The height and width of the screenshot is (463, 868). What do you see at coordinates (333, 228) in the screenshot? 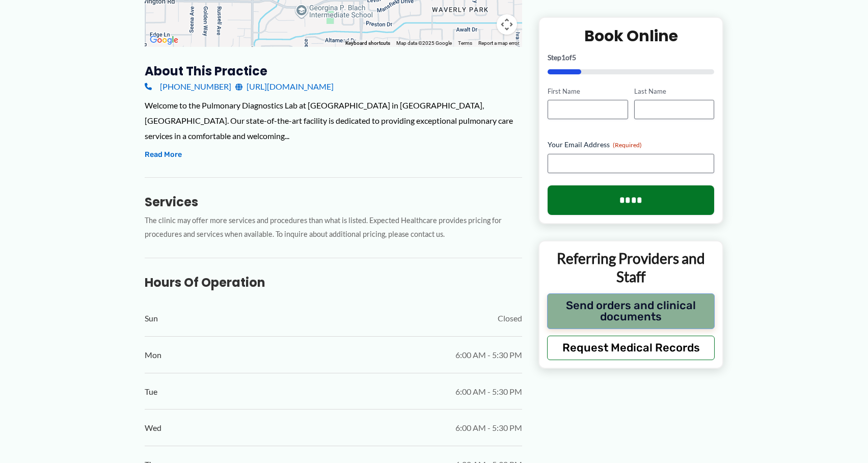
I see `p: The clinic may offer more services and procedures than what is listed. Expected Healthcare provid...` at bounding box center [333, 228].